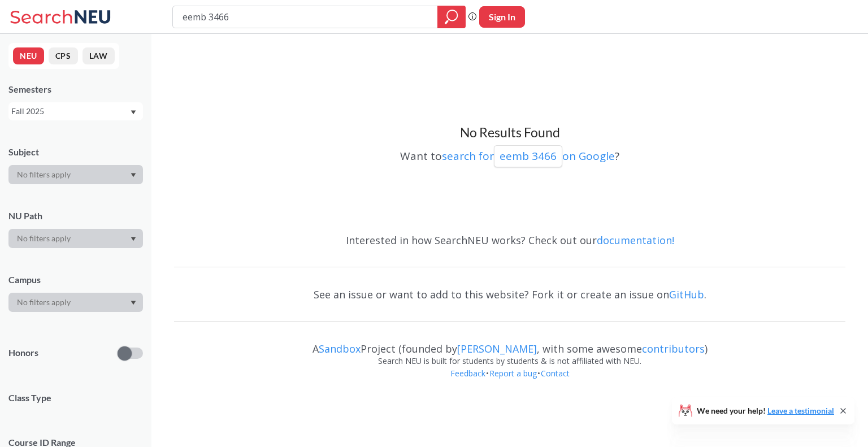 The image size is (868, 447). Describe the element at coordinates (452, 17) in the screenshot. I see `div: magnifying glass` at that location.